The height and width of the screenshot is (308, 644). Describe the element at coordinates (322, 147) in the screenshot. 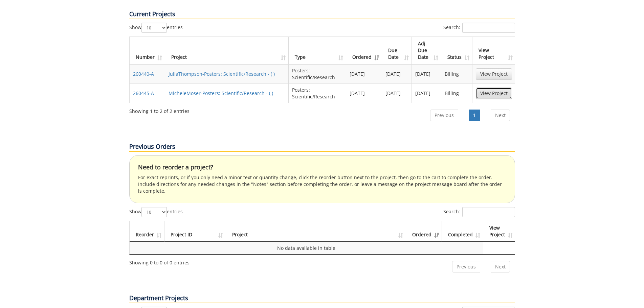

I see `p: Previous Orders` at that location.